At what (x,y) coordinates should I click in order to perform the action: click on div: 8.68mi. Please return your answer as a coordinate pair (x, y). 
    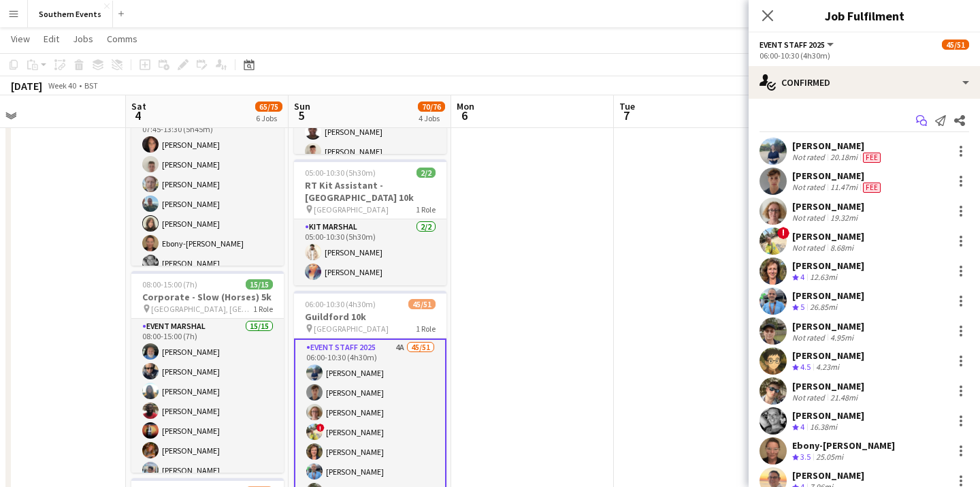
    Looking at the image, I should click on (842, 247).